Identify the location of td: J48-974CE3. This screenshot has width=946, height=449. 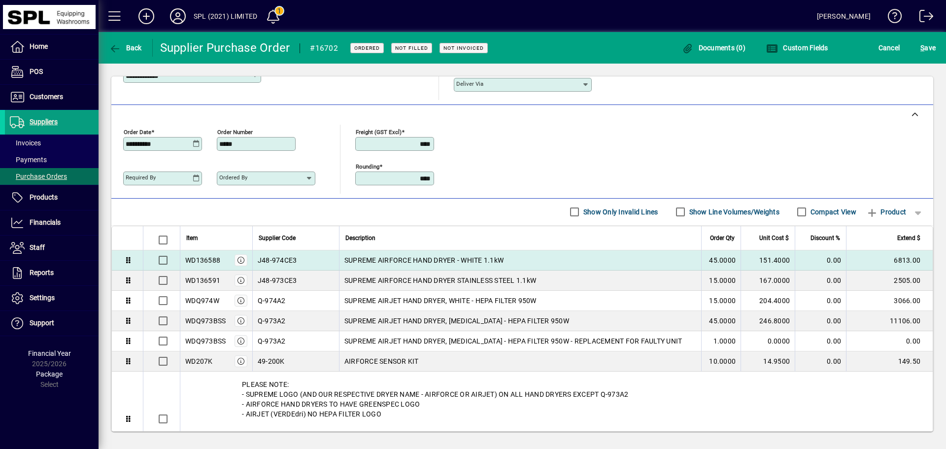
(296, 260).